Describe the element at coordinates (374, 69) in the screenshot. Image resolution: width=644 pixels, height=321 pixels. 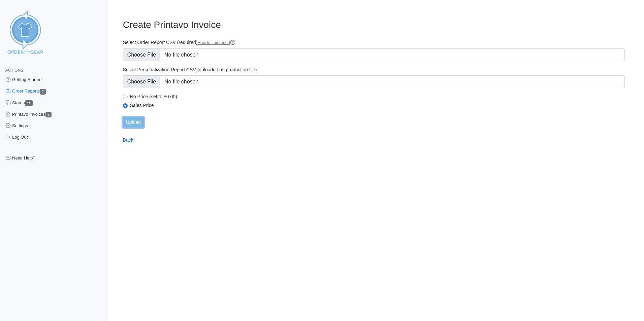
I see `label: Select Personalization Report CSV (uploaded as production file)` at that location.